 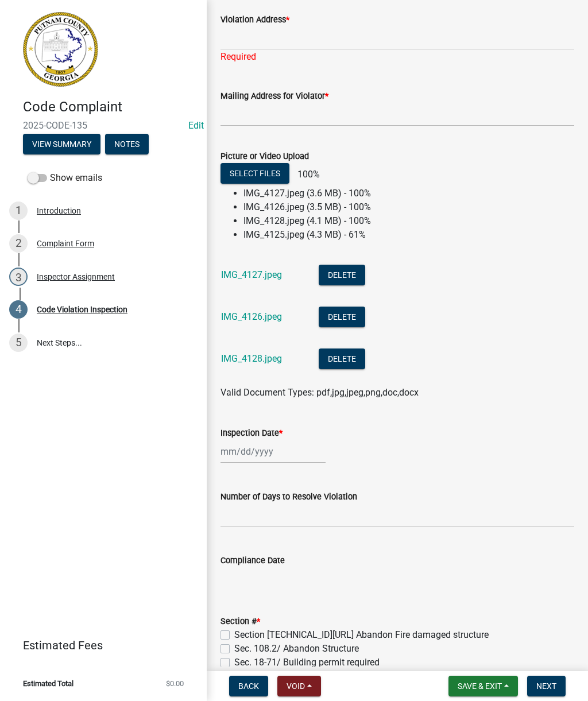 I want to click on input: mm/dd/yyyy, so click(x=272, y=451).